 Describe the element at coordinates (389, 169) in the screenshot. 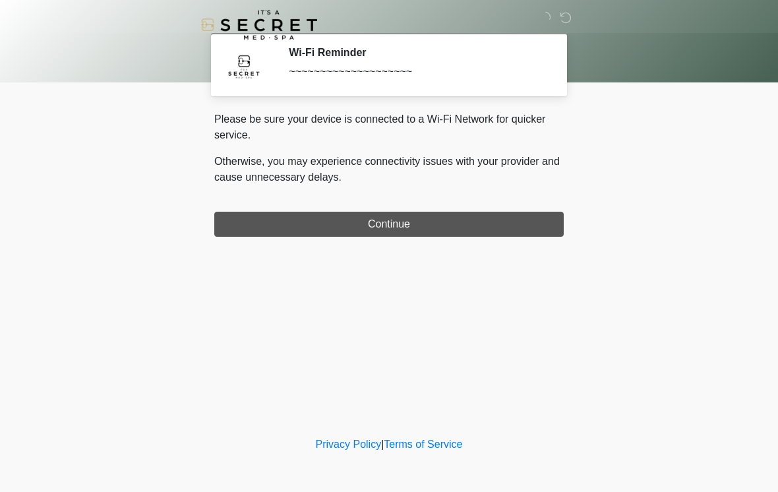

I see `p: Otherwise, you may experience connectivity issues with your provider and cause unnecessary delays` at that location.